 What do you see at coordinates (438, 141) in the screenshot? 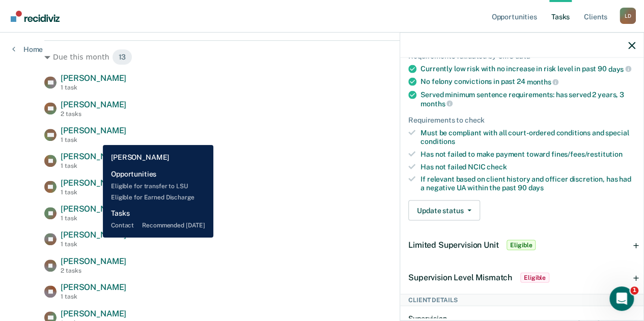
I see `span: conditions` at bounding box center [438, 141].